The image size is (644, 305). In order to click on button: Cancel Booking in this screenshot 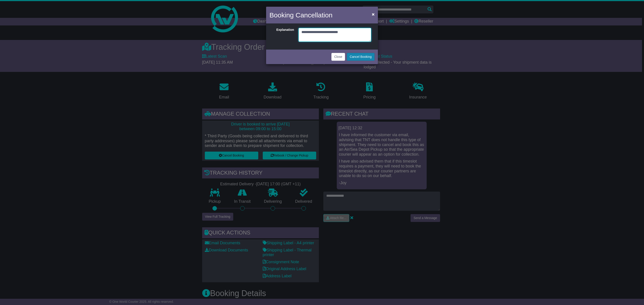, I will do `click(361, 57)`.